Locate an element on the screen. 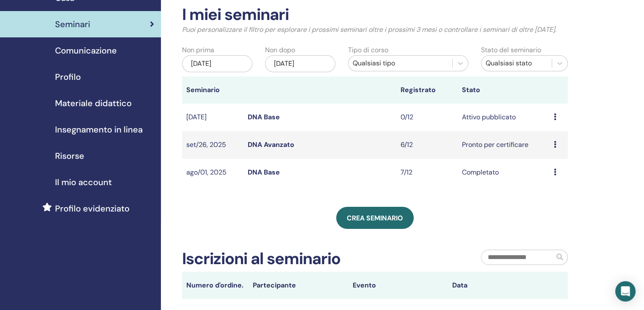 The height and width of the screenshot is (310, 644). td: 6/12 is located at coordinates (427, 144).